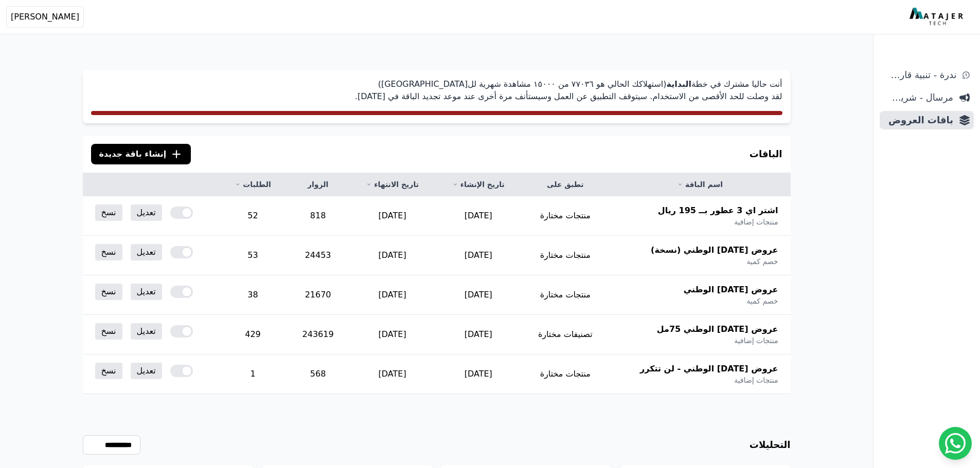 The image size is (980, 468). I want to click on a: اسم الباقة, so click(699, 184).